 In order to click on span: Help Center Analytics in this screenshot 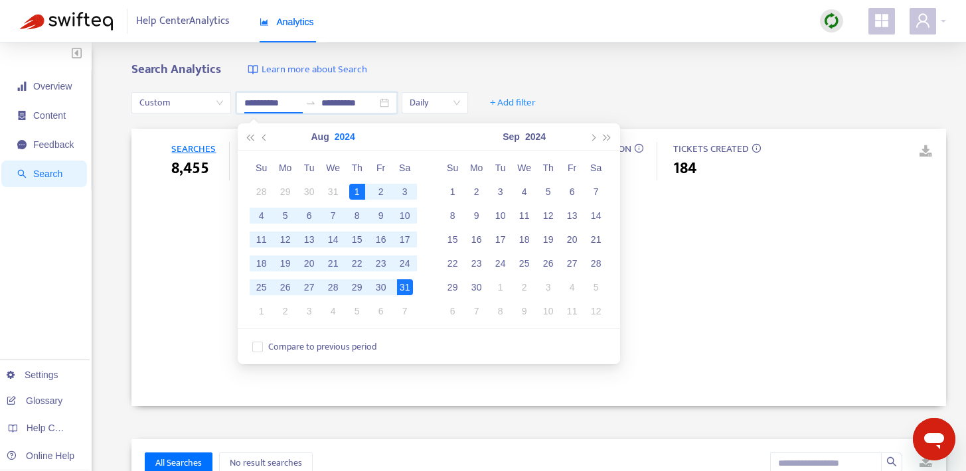, I will do `click(183, 21)`.